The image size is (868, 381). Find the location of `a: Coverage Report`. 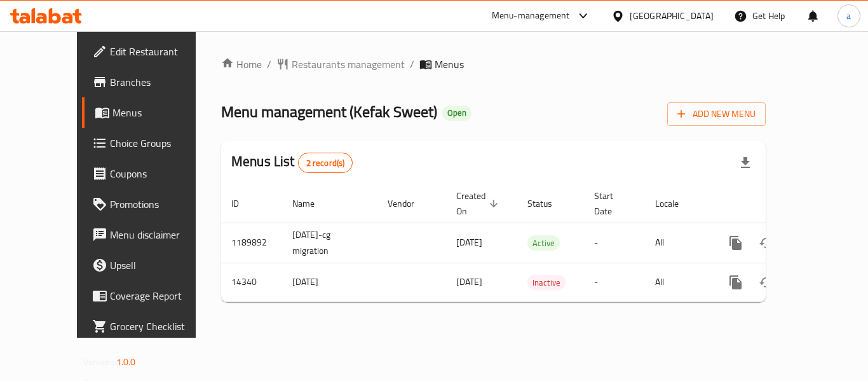

a: Coverage Report is located at coordinates (152, 295).